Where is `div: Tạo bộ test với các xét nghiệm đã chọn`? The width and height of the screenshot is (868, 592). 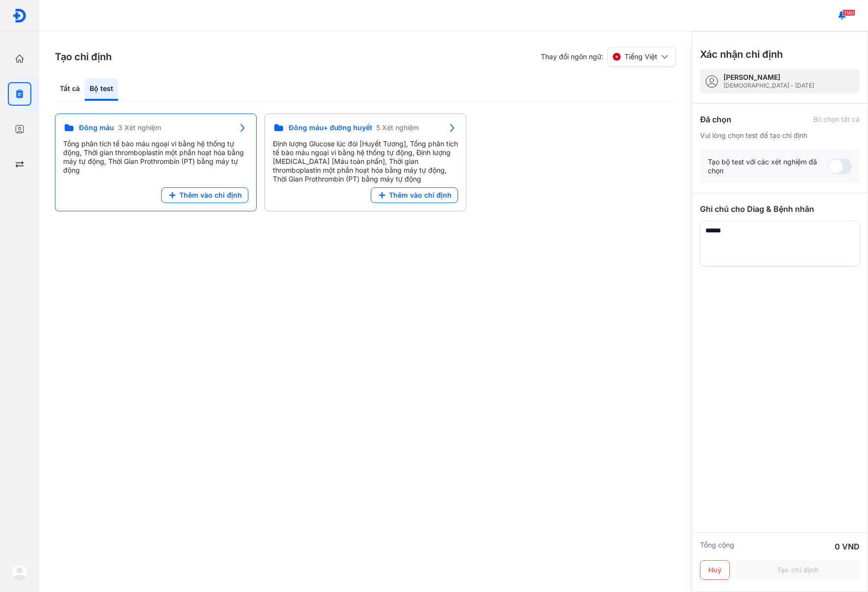
div: Tạo bộ test với các xét nghiệm đã chọn is located at coordinates (768, 166).